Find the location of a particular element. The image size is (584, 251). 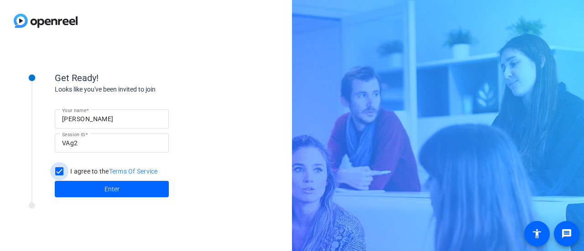

mat-label: Session ID is located at coordinates (73, 135).